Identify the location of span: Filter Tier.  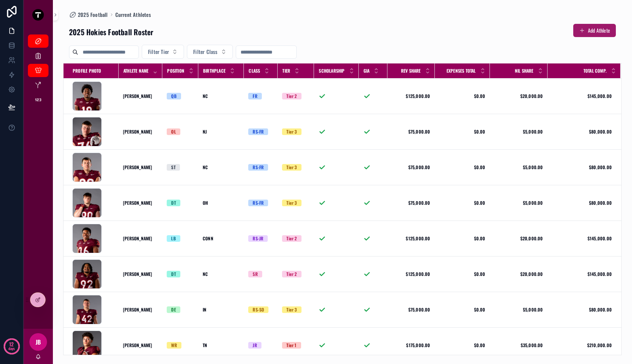
(158, 51).